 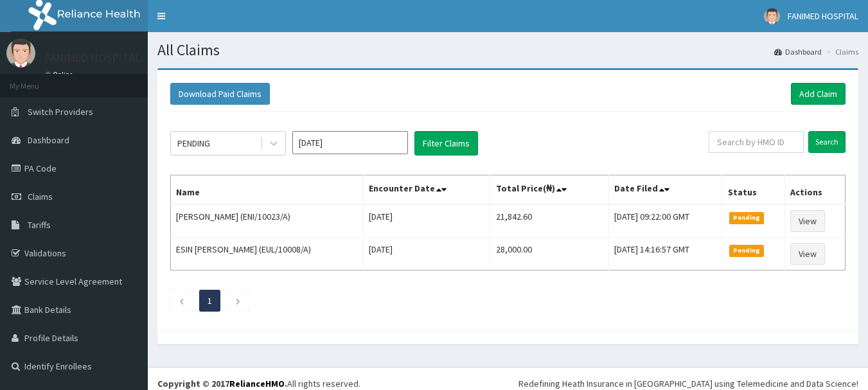 What do you see at coordinates (798, 51) in the screenshot?
I see `a: Dashboard` at bounding box center [798, 51].